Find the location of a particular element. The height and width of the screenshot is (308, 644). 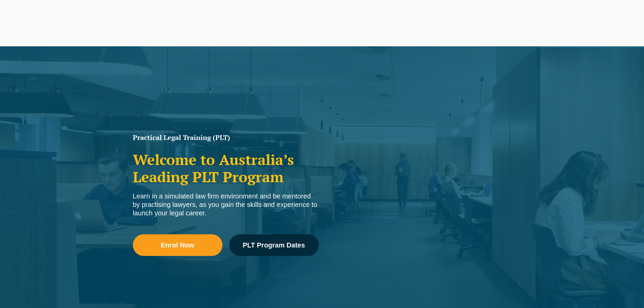

a: PLT Program Dates is located at coordinates (274, 245).